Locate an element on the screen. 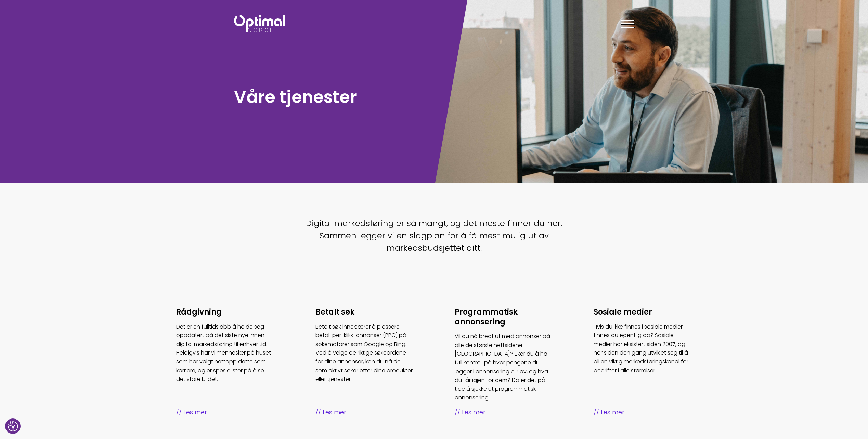  p: Det er en fulltidsjobb å holde seg oppdatert på det siste nye innen digital markedsføring til enh... is located at coordinates (225, 353).